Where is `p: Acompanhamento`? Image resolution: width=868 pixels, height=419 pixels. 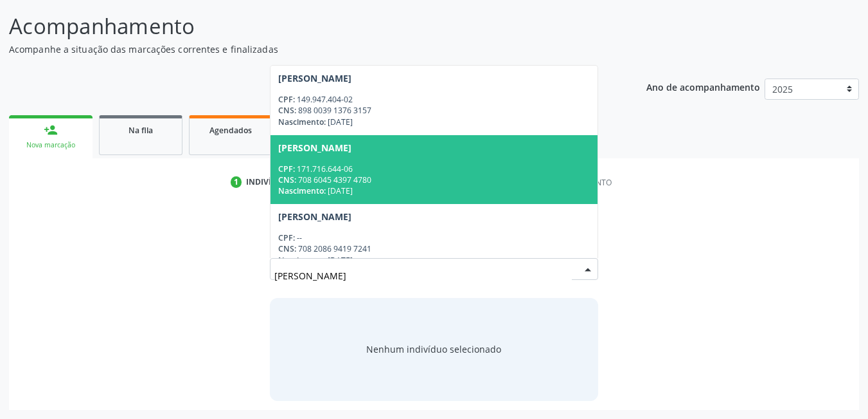
p: Acompanhamento is located at coordinates (307, 26).